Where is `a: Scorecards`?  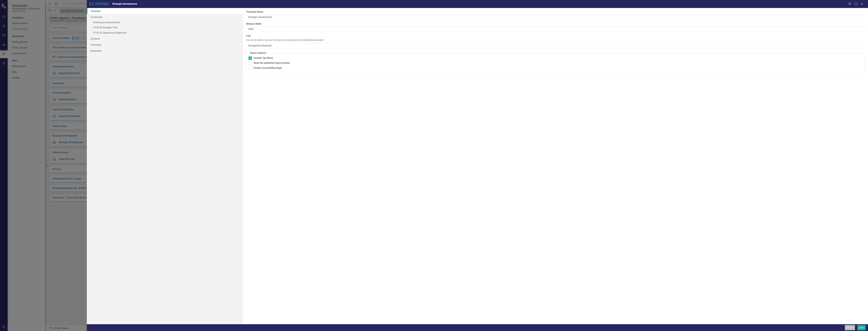
a: Scorecards is located at coordinates (165, 17).